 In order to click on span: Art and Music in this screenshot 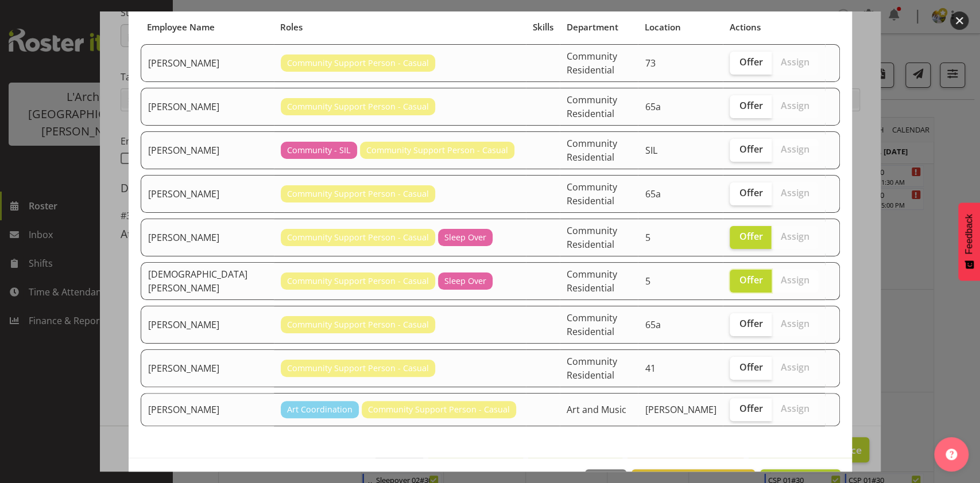, I will do `click(596, 409)`.